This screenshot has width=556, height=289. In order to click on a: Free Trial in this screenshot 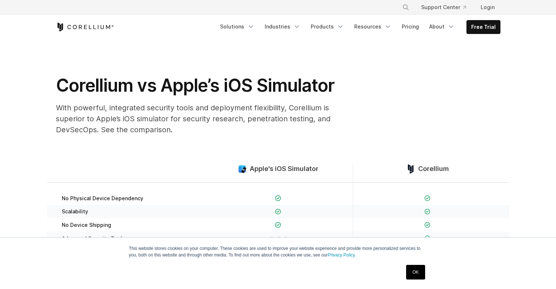, I will do `click(484, 27)`.